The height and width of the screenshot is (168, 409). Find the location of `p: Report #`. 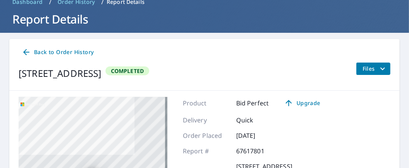

p: Report # is located at coordinates (206, 151).